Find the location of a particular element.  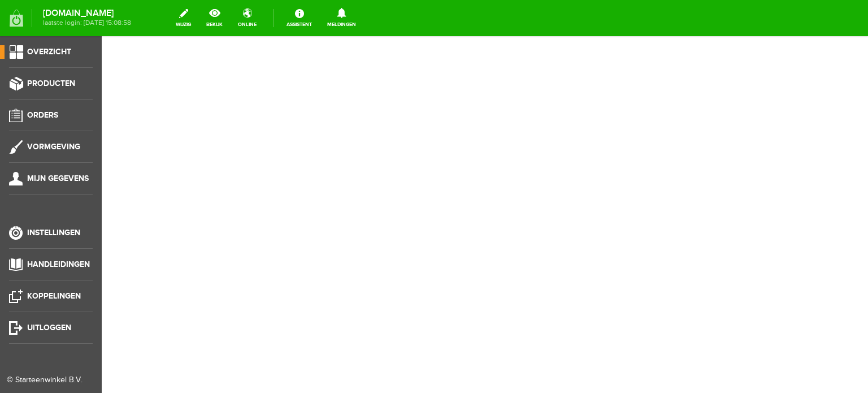

span: Producten is located at coordinates (51, 83).